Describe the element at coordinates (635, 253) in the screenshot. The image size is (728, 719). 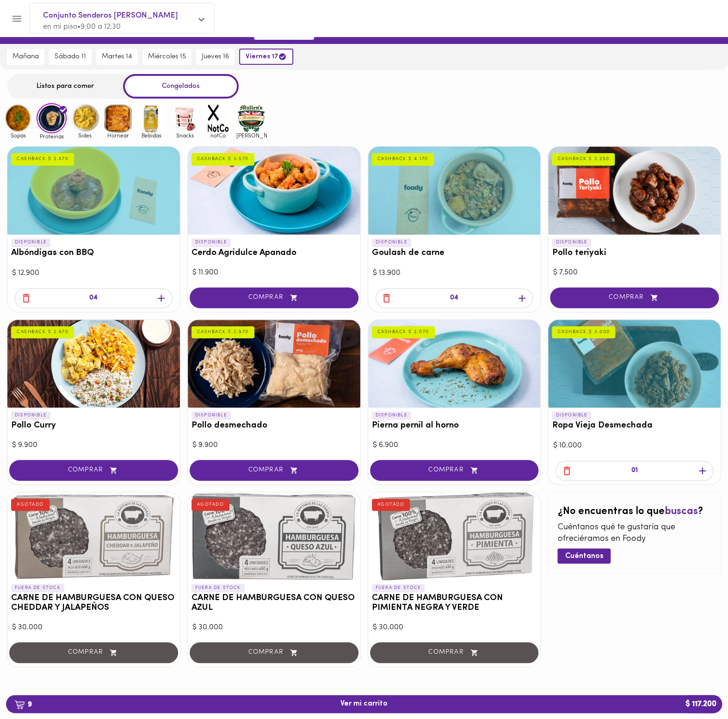
I see `h3: Pollo teriyaki` at that location.